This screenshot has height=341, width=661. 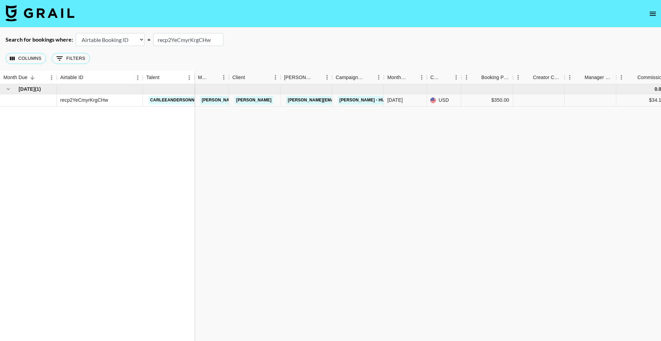 I want to click on div: Search for bookings where:, so click(x=39, y=40).